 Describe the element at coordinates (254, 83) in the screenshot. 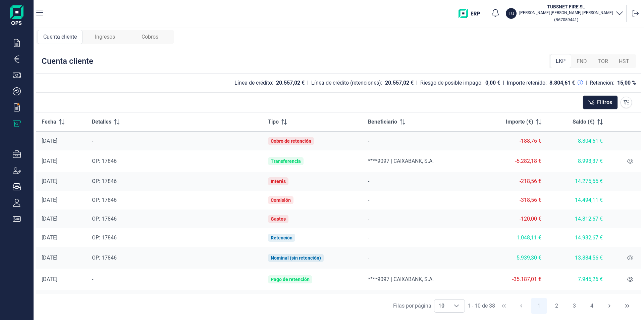

I see `div: Línea de crédito:` at that location.